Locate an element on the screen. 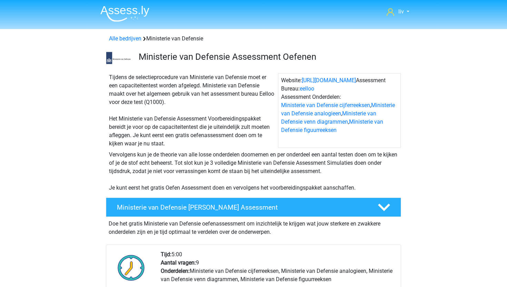  div: Website: Assessment Bureau: Assessment Onderdelen: , , , is located at coordinates (340, 110).